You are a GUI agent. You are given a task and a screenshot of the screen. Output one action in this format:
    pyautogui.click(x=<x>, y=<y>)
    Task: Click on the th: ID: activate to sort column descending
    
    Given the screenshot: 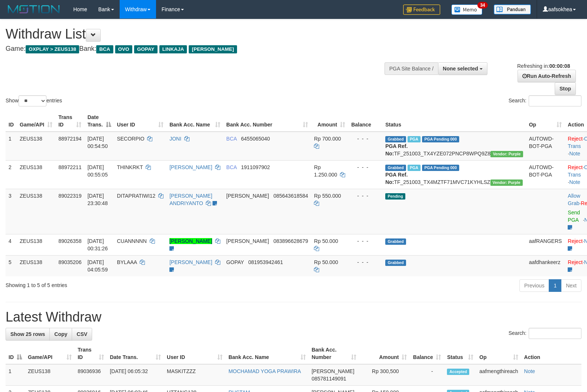 What is the action you would take?
    pyautogui.click(x=15, y=353)
    